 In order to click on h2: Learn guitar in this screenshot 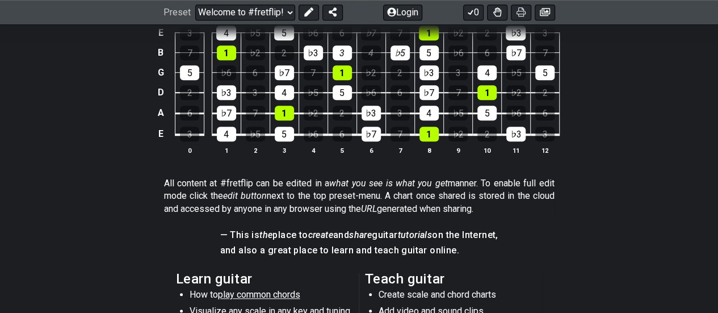, I will do `click(265, 279)`.